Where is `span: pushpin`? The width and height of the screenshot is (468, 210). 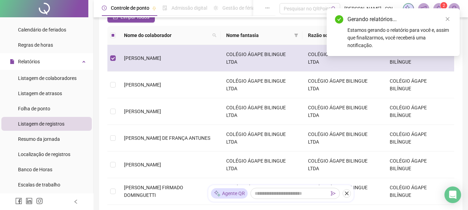 span: pushpin is located at coordinates (154, 8).